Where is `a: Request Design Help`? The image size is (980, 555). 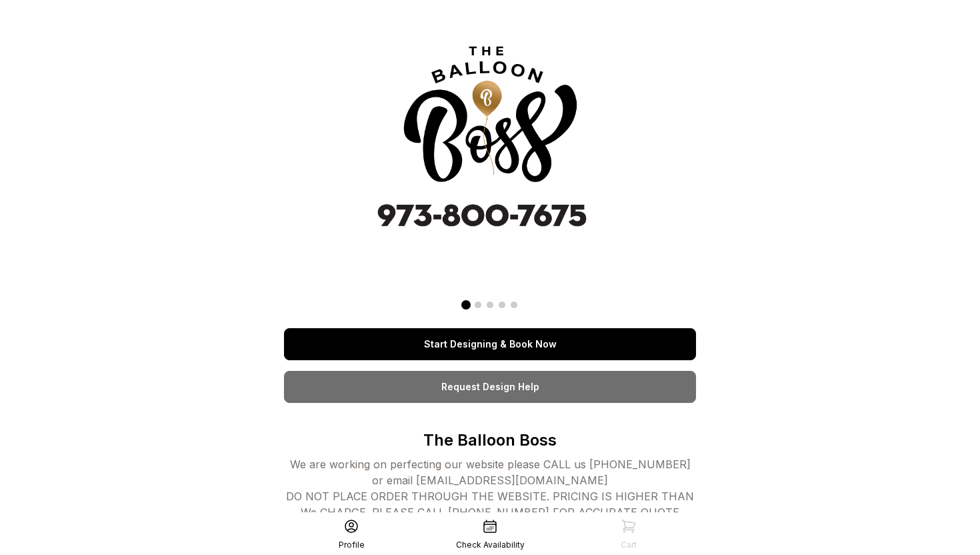 a: Request Design Help is located at coordinates (490, 387).